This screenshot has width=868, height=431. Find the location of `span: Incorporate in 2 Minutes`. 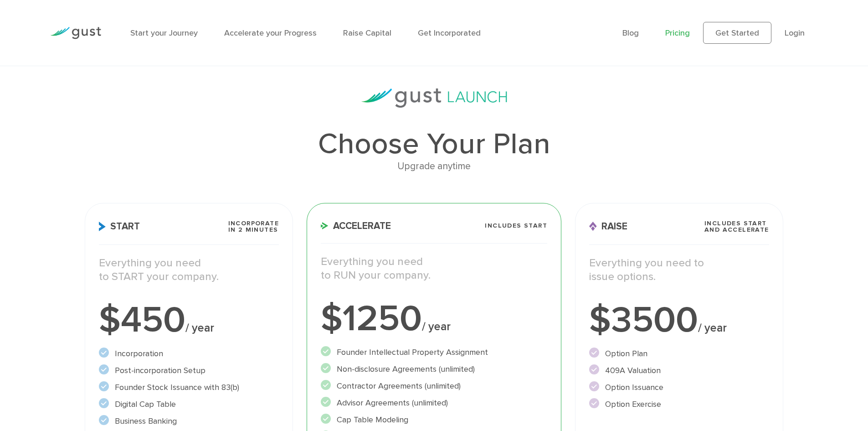

span: Incorporate in 2 Minutes is located at coordinates (253, 227).